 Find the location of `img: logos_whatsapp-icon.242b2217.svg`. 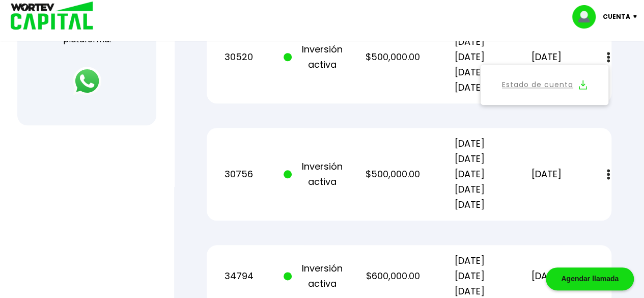

img: logos_whatsapp-icon.242b2217.svg is located at coordinates (87, 81).